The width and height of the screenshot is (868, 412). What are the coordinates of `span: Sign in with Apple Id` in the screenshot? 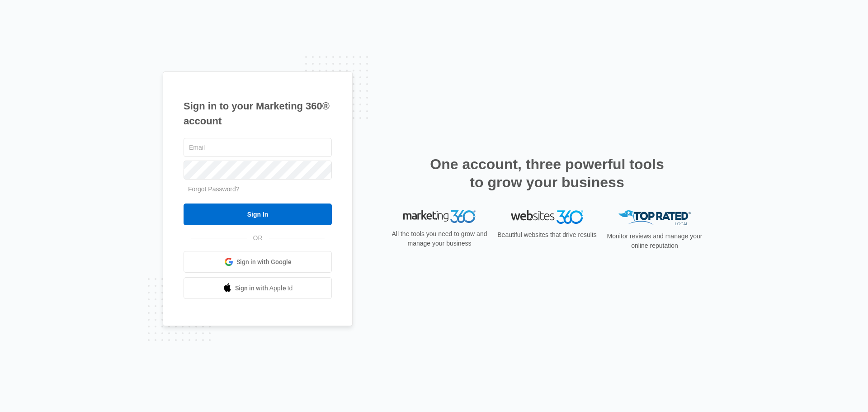 It's located at (264, 288).